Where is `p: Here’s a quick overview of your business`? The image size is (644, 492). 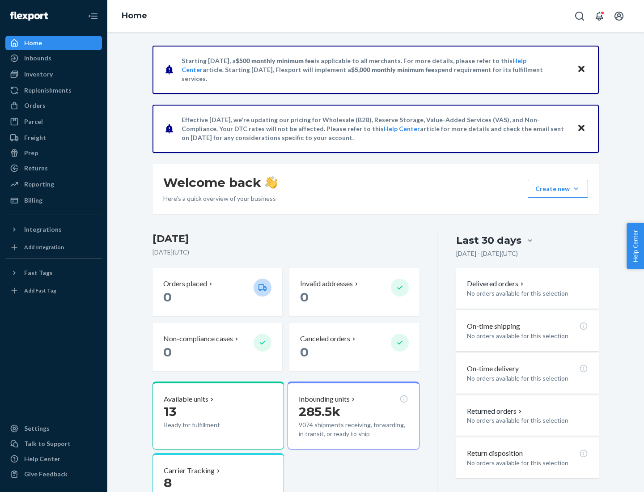 p: Here’s a quick overview of your business is located at coordinates (220, 199).